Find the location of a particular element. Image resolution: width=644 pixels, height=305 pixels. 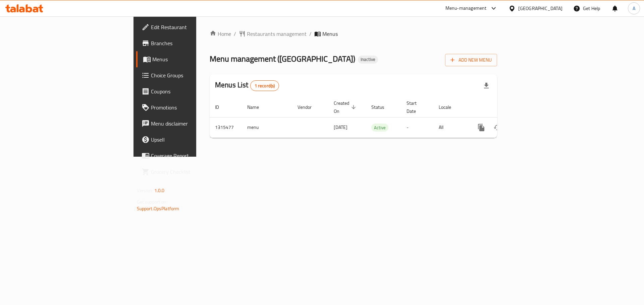

span: Name is located at coordinates (258, 107).